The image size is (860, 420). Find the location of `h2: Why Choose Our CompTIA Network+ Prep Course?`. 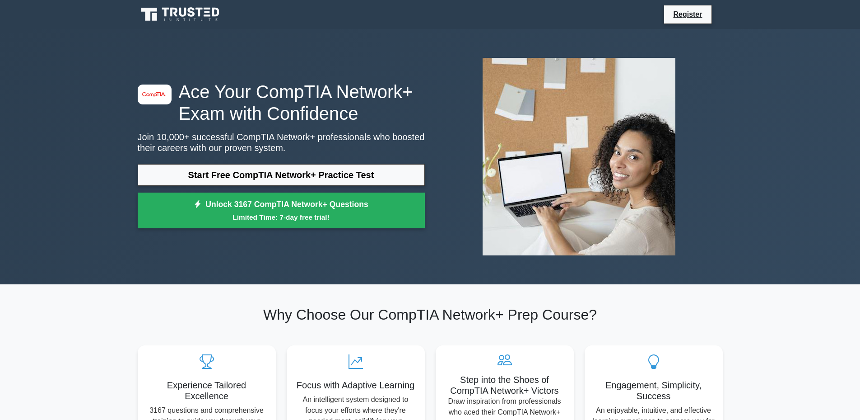

h2: Why Choose Our CompTIA Network+ Prep Course? is located at coordinates (430, 314).